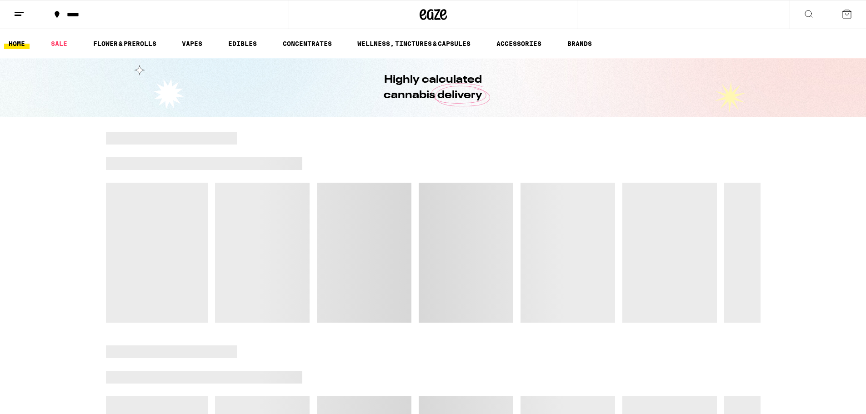  What do you see at coordinates (192, 44) in the screenshot?
I see `a: VAPES` at bounding box center [192, 44].